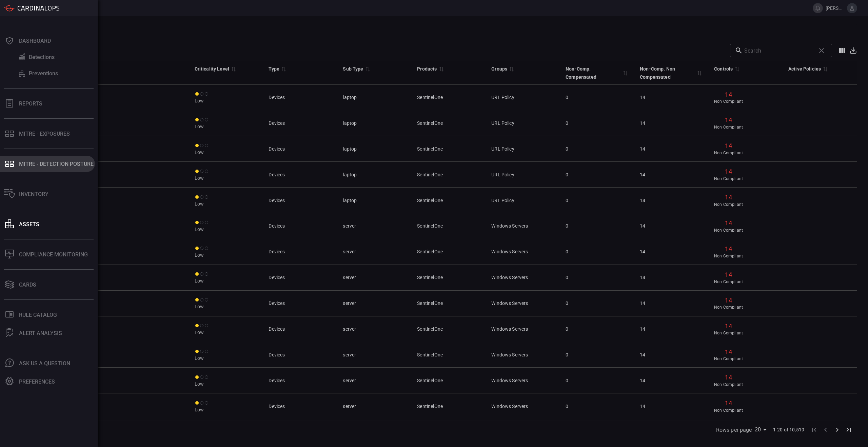 This screenshot has height=447, width=868. I want to click on button: Go to next page, so click(837, 429).